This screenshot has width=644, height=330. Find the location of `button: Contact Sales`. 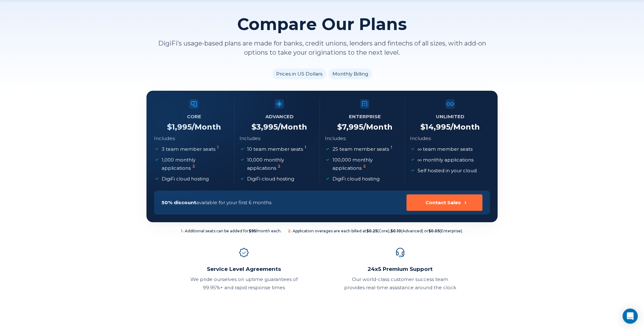

button: Contact Sales is located at coordinates (444, 203).